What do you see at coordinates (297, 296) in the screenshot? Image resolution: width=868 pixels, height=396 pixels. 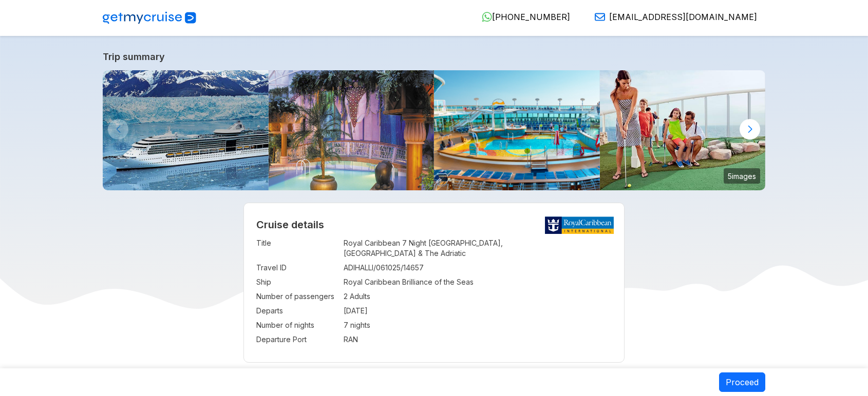 I see `td: Number of passengers` at bounding box center [297, 296].